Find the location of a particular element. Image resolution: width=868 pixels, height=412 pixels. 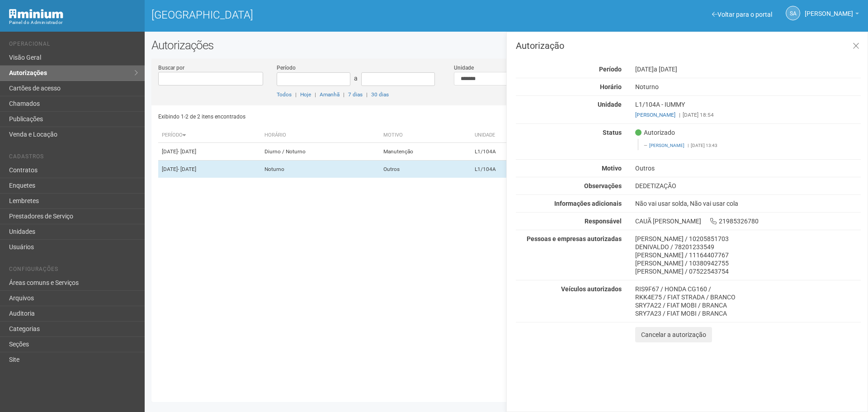

strong: Horário is located at coordinates (611, 87).